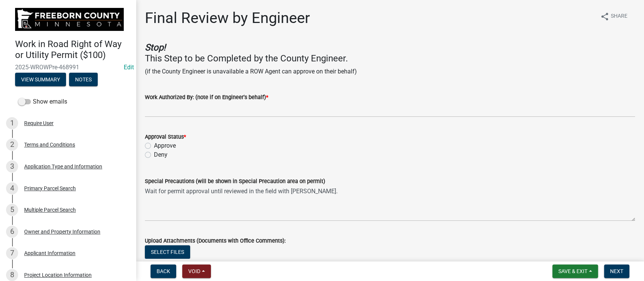 This screenshot has width=644, height=281. I want to click on span: Save & Exit, so click(573, 271).